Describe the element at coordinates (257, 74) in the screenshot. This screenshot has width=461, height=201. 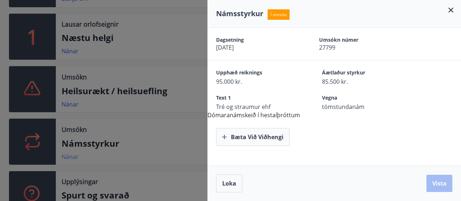
I see `span: Upphæð reiknings` at that location.